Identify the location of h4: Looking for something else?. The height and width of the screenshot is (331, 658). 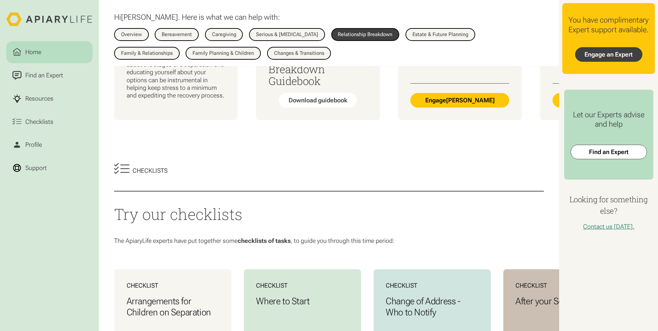
(608, 205).